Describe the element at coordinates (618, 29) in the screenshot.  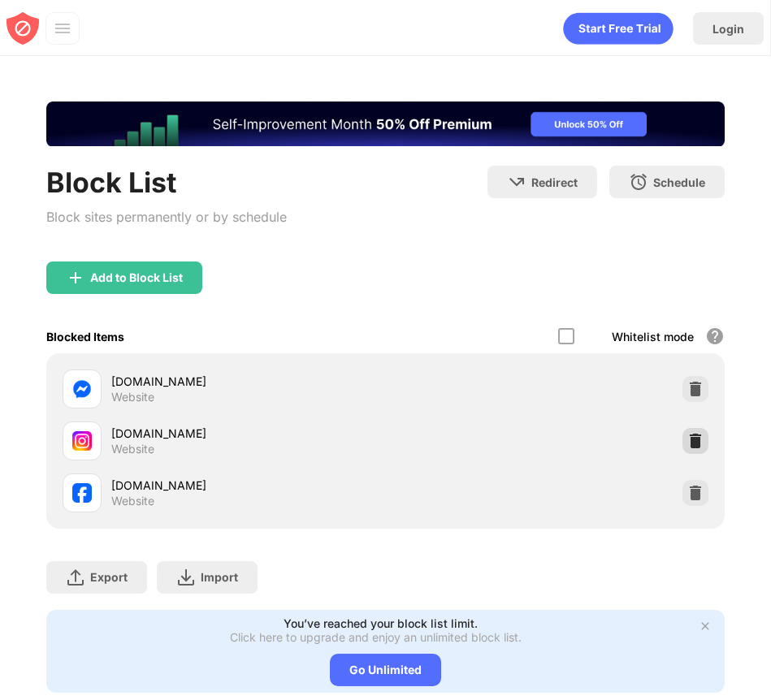
I see `div: animation` at that location.